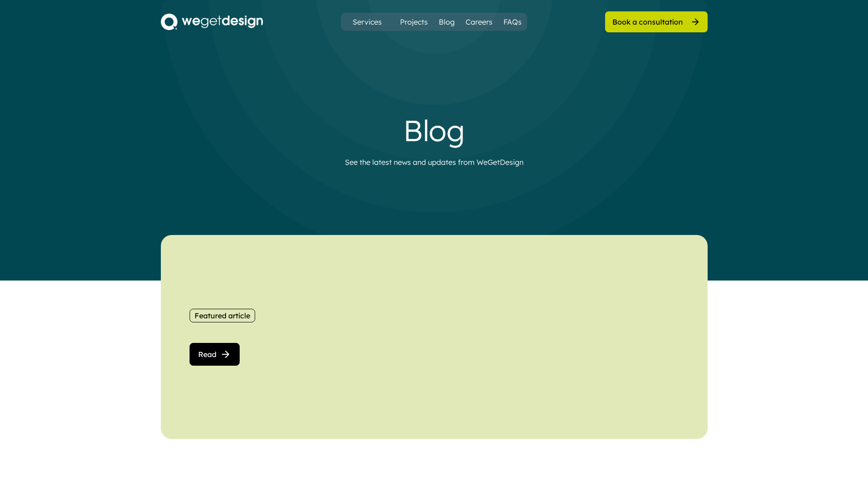  What do you see at coordinates (512, 22) in the screenshot?
I see `a: FAQs` at bounding box center [512, 22].